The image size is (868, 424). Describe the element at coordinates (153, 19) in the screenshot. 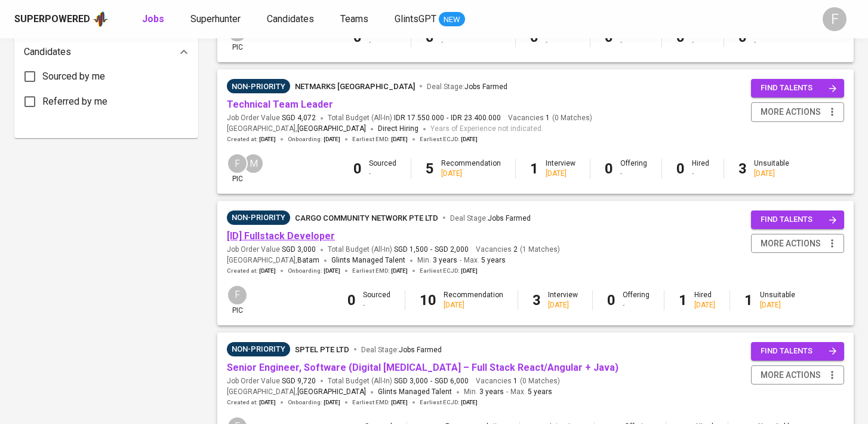

I see `b: Jobs` at that location.